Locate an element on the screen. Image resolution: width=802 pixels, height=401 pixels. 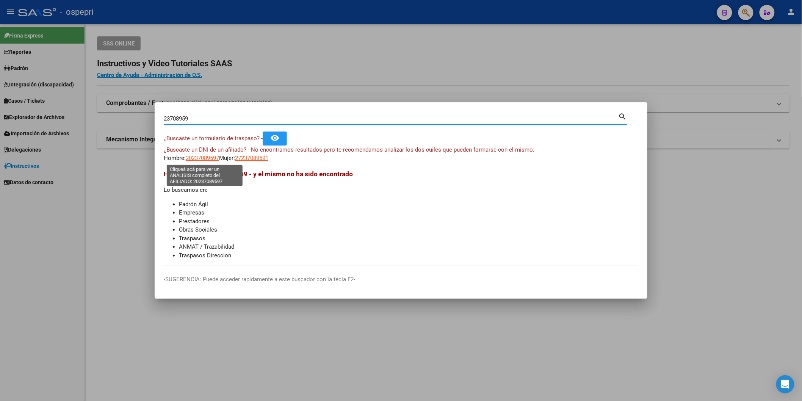
li: Empresas is located at coordinates (409, 213).